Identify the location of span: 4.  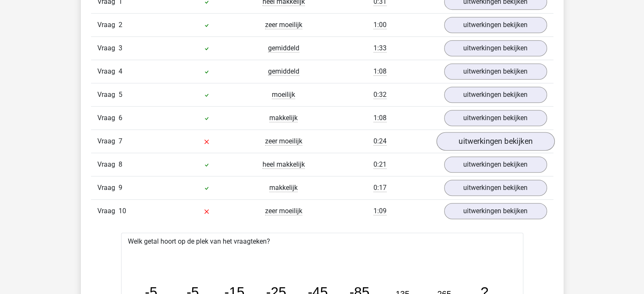
(120, 71).